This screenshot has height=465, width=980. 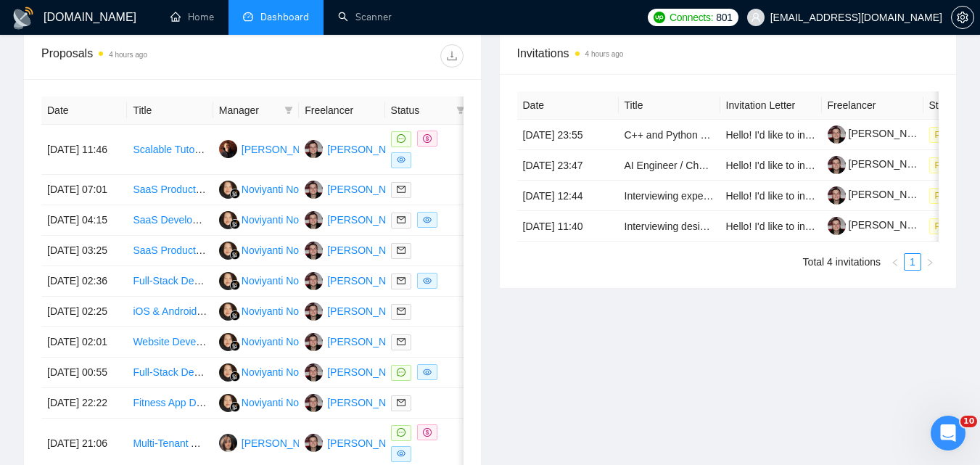 I want to click on span: 10, so click(x=969, y=422).